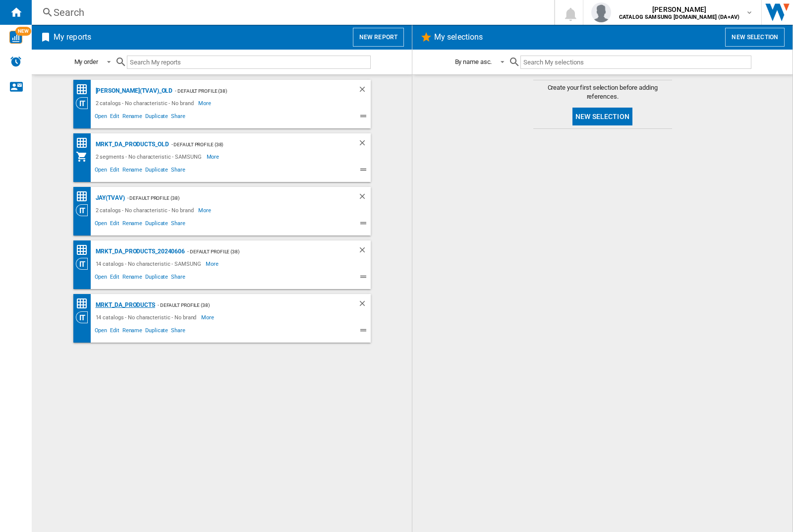 This screenshot has height=532, width=793. What do you see at coordinates (291, 13) in the screenshot?
I see `div: Search` at bounding box center [291, 13].